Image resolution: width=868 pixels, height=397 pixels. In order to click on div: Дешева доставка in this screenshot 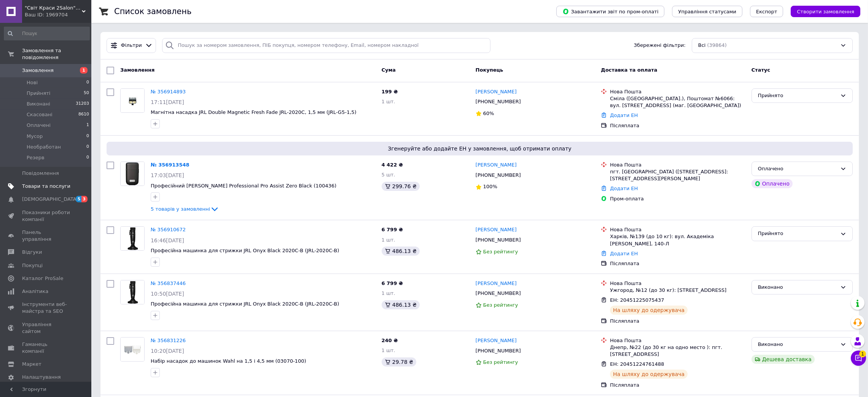, I will do `click(783, 359)`.